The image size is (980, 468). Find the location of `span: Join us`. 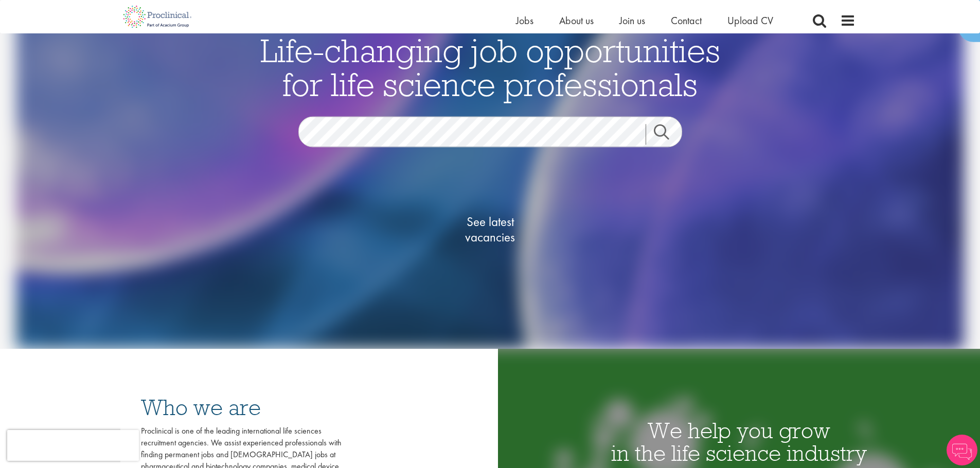

span: Join us is located at coordinates (632, 20).